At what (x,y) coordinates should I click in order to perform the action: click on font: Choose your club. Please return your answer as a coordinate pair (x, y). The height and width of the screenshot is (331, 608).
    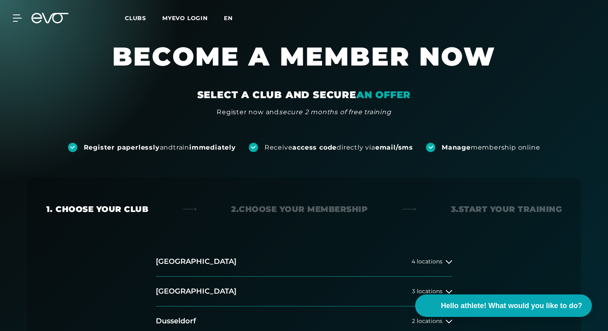
    Looking at the image, I should click on (102, 209).